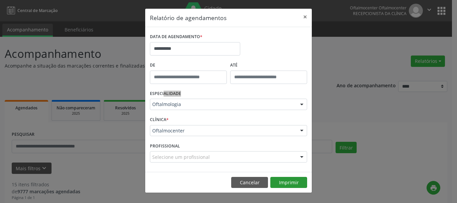  I want to click on span: Oftalmocenter, so click(223, 131).